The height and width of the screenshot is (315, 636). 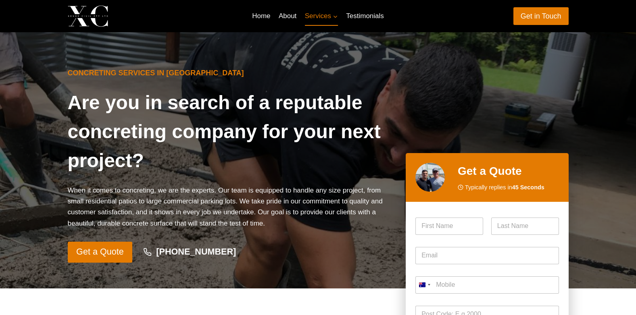 I want to click on input: First Name, so click(x=449, y=226).